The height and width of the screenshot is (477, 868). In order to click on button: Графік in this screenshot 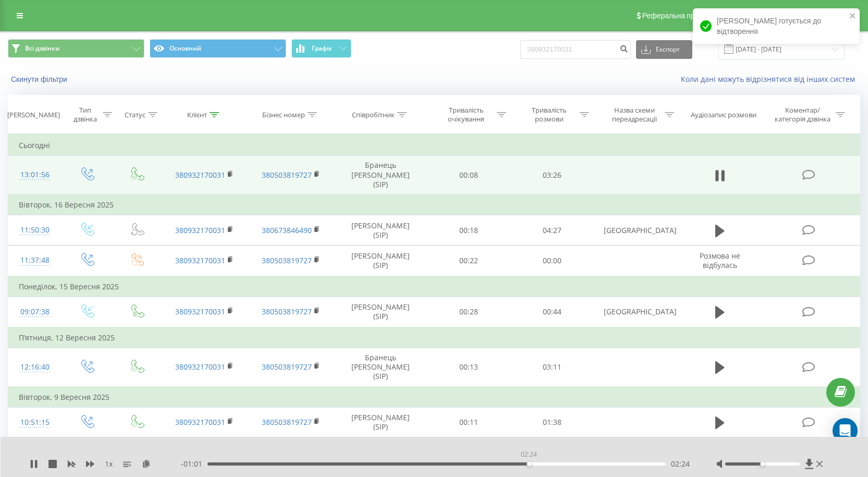, I will do `click(321, 48)`.